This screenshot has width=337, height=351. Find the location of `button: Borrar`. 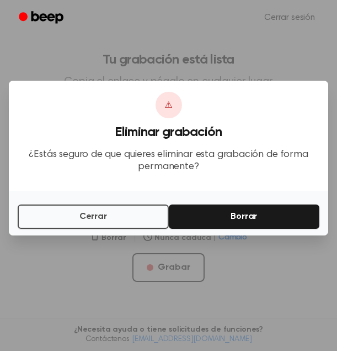

button: Borrar is located at coordinates (245, 216).